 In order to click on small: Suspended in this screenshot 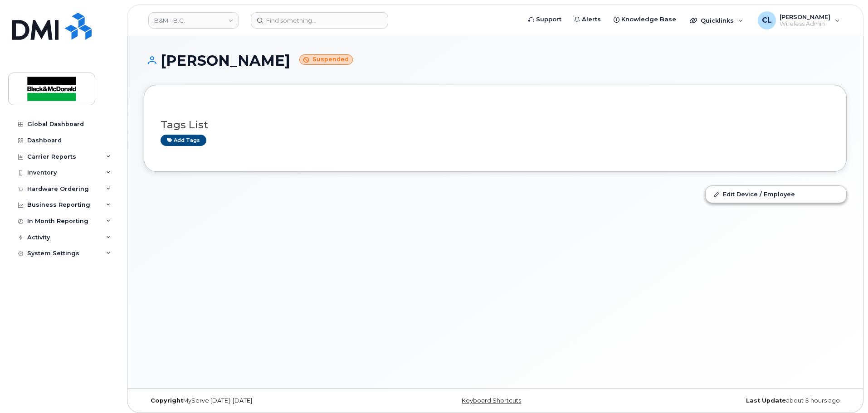, I will do `click(326, 59)`.